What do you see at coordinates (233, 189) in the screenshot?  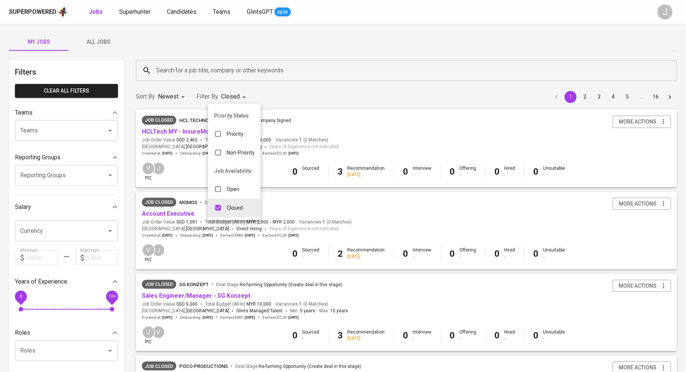 I see `p: Open` at bounding box center [233, 189].